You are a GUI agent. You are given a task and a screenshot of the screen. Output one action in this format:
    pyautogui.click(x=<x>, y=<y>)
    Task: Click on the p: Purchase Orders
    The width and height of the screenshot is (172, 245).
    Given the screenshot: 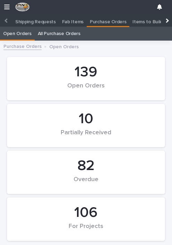 What is the action you would take?
    pyautogui.click(x=108, y=19)
    